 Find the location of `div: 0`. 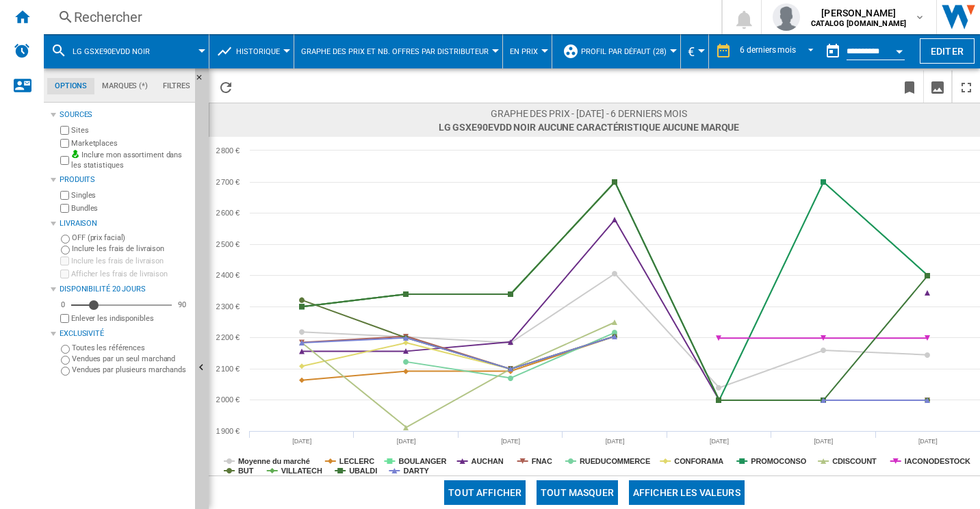

div: 0 is located at coordinates (63, 304).